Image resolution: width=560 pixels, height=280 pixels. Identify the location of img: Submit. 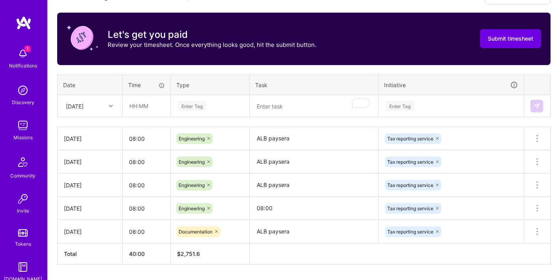
(537, 106).